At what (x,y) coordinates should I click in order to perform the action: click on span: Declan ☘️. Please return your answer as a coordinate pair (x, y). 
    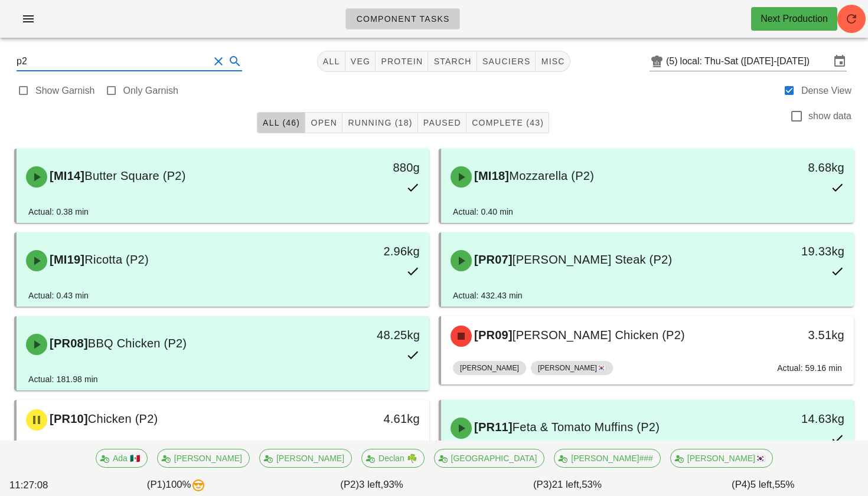
    Looking at the image, I should click on (392, 458).